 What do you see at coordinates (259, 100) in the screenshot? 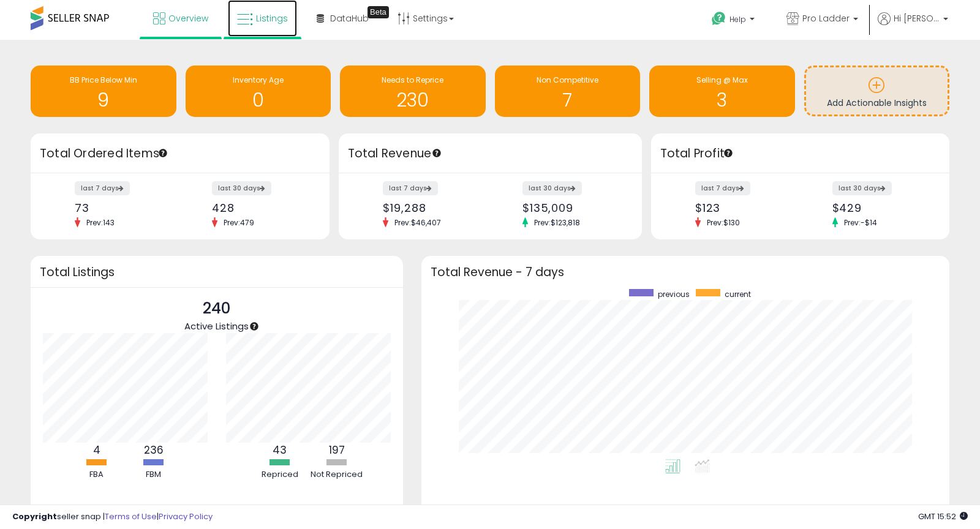
I see `h1: 0` at bounding box center [259, 100].